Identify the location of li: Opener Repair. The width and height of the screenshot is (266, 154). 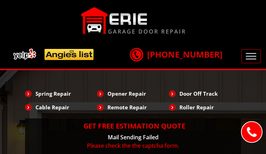
(133, 93).